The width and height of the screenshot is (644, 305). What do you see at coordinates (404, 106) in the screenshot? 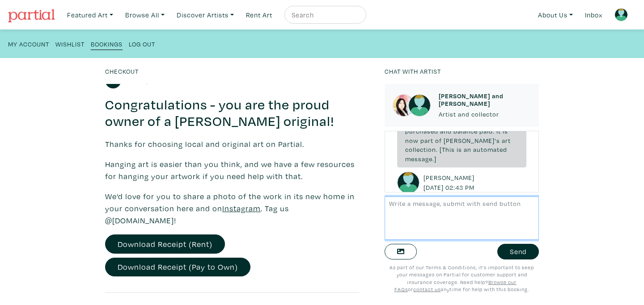
I see `img: phpThumb.php` at bounding box center [404, 106].